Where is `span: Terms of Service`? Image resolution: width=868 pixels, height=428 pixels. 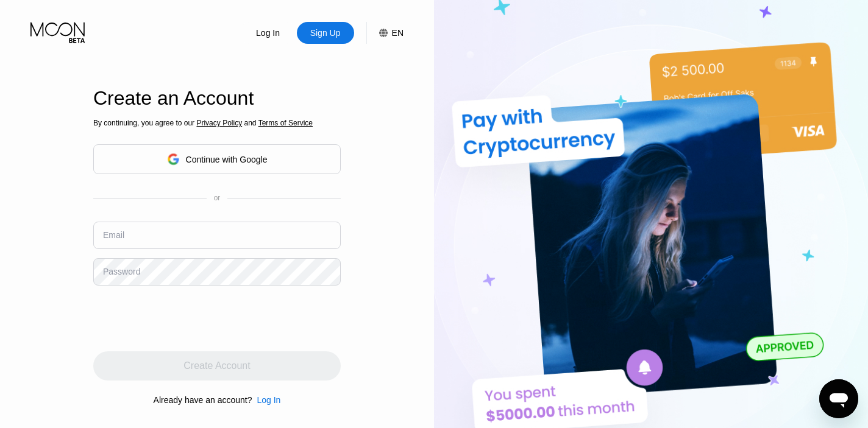
span: Terms of Service is located at coordinates (285, 123).